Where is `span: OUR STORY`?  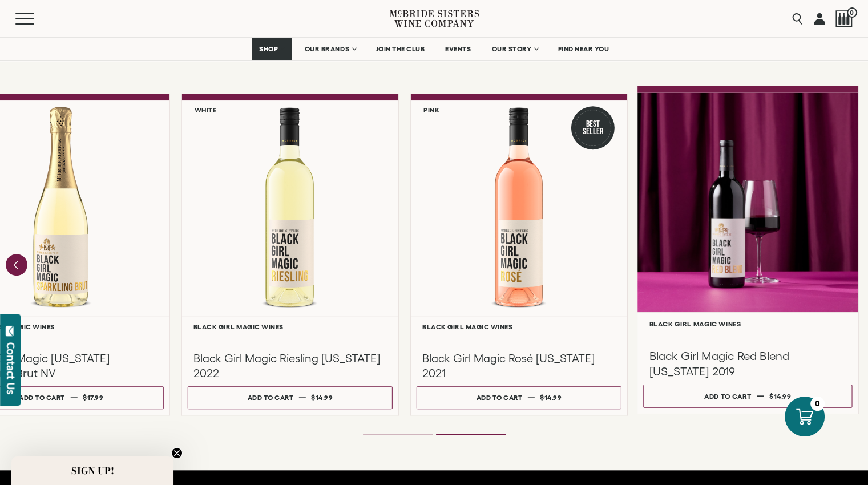 span: OUR STORY is located at coordinates (511, 49).